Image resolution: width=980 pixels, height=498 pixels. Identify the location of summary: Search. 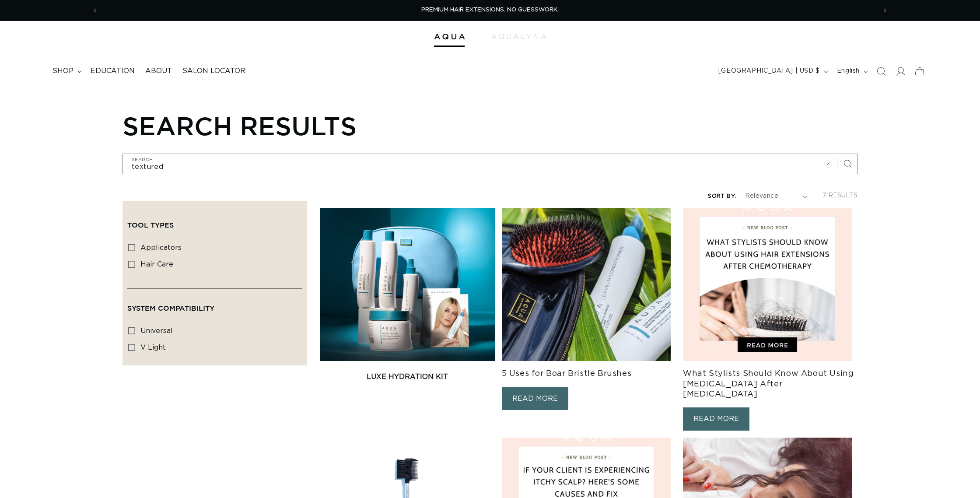
(881, 71).